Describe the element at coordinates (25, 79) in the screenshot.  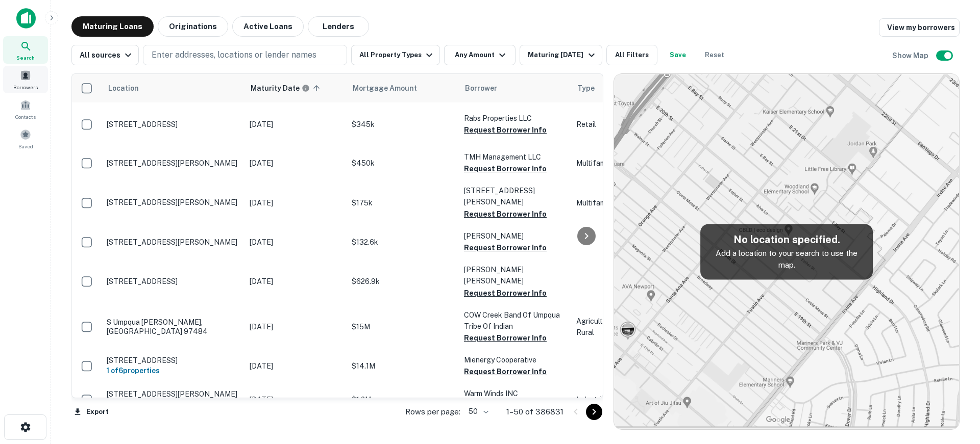
I see `a: Borrowers` at that location.